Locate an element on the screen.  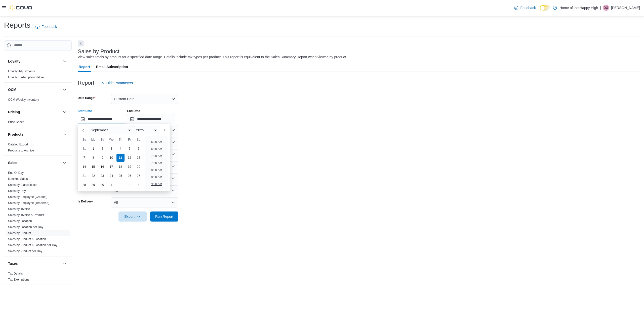
div: Button. Open the month selector. September is currently selected. is located at coordinates (111, 130).